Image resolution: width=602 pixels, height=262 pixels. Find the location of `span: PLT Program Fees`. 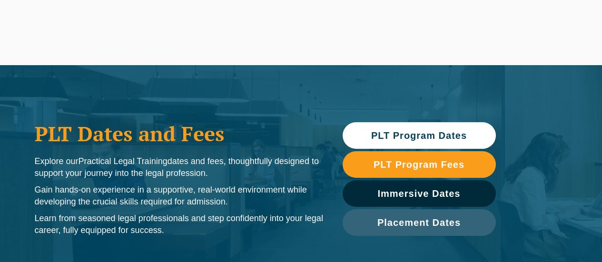

span: PLT Program Fees is located at coordinates (418, 165).